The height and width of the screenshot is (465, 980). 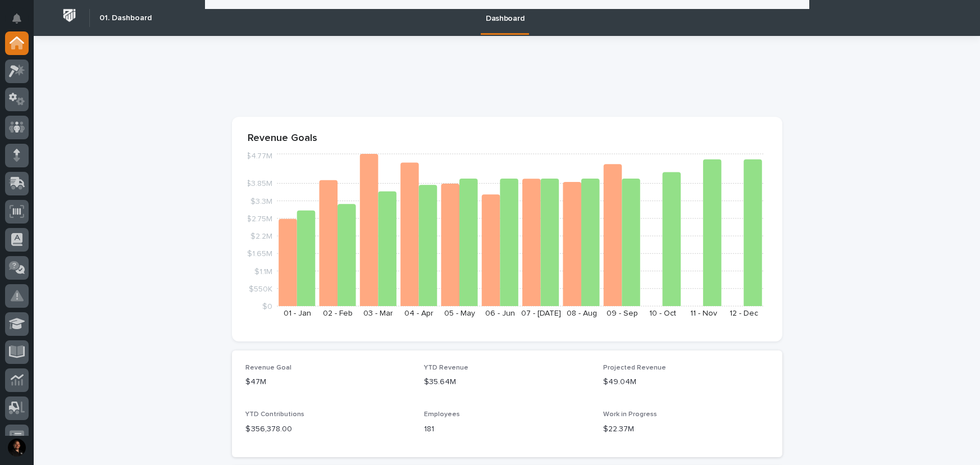 I want to click on text: 08 - Aug, so click(x=582, y=314).